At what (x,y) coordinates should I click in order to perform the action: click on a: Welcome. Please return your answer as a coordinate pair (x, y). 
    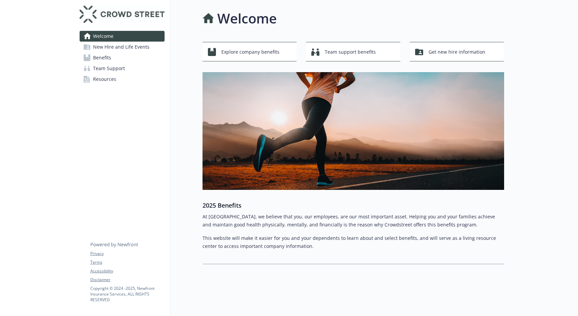
    Looking at the image, I should click on (122, 36).